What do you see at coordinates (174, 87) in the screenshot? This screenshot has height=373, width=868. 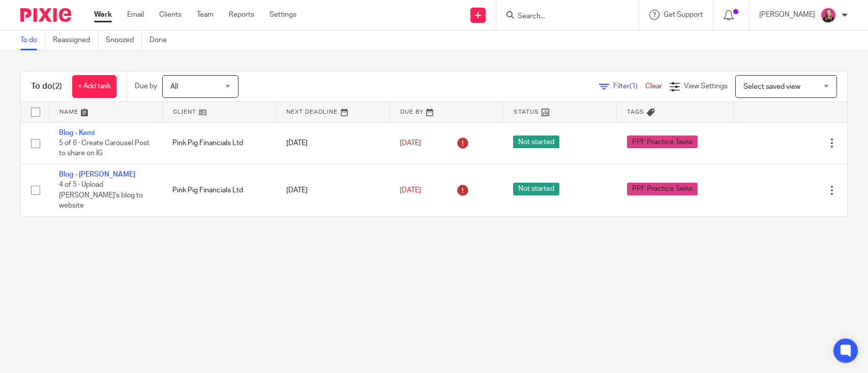 I see `span: All` at bounding box center [174, 87].